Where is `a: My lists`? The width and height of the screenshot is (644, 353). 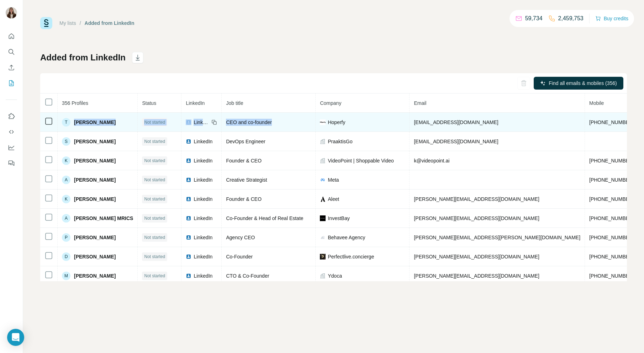 a: My lists is located at coordinates (68, 23).